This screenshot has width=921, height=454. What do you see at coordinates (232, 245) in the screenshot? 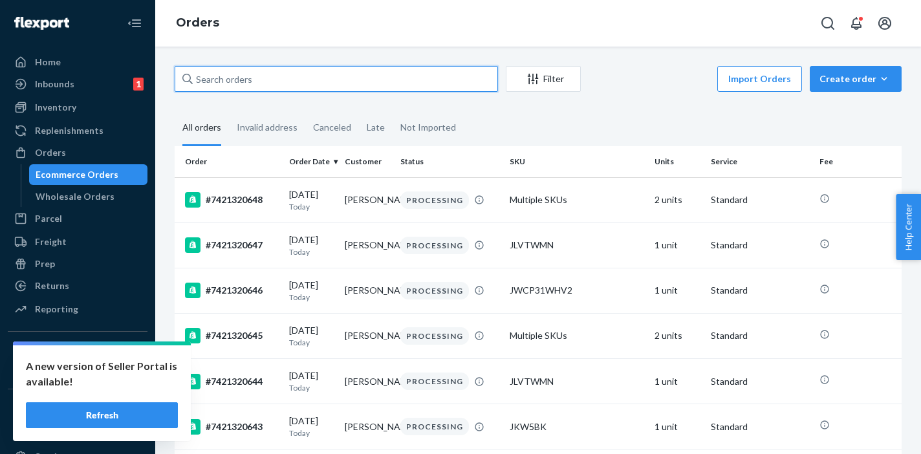
I see `div: #7421320647` at bounding box center [232, 245].